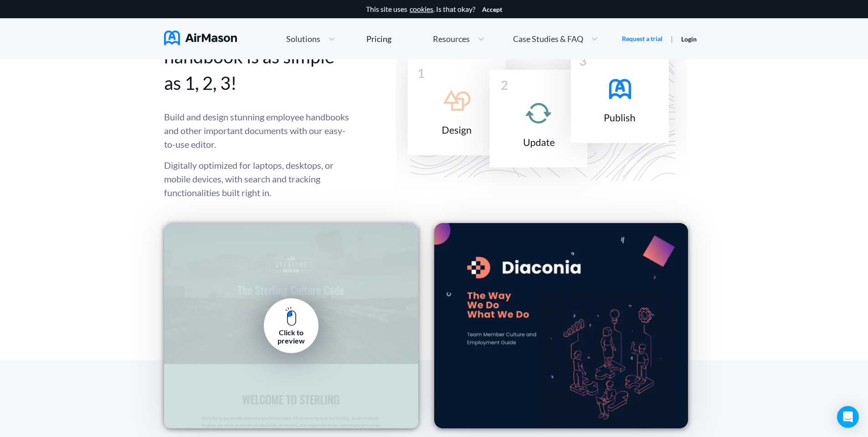 The image size is (868, 437). I want to click on a: Click to preview, so click(291, 325).